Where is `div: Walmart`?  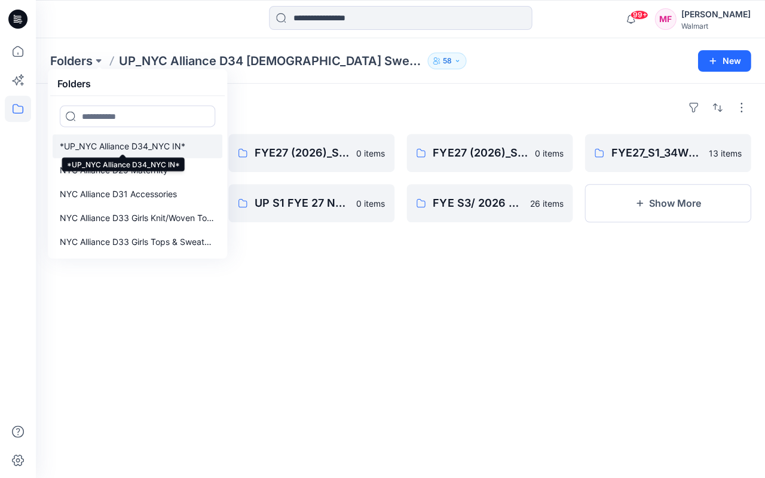
div: Walmart is located at coordinates (715, 26).